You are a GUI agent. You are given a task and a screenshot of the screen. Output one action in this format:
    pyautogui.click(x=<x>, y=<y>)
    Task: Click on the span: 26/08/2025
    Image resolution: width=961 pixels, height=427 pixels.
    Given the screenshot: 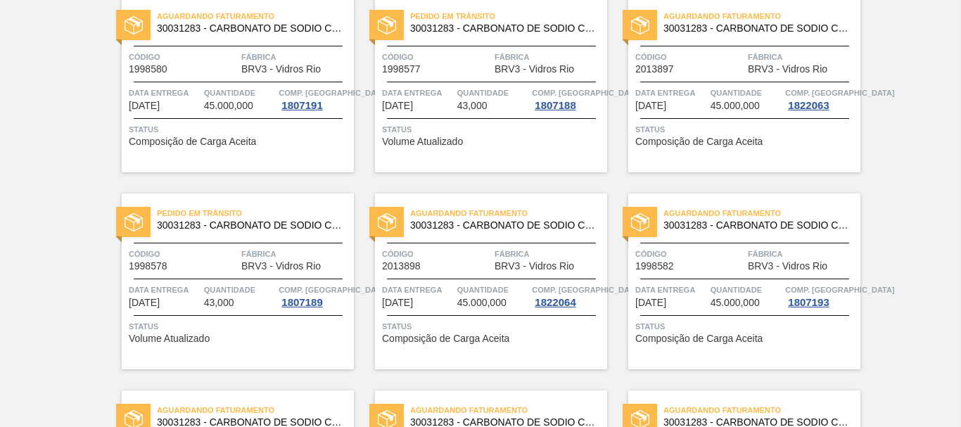 What is the action you would take?
    pyautogui.click(x=651, y=303)
    